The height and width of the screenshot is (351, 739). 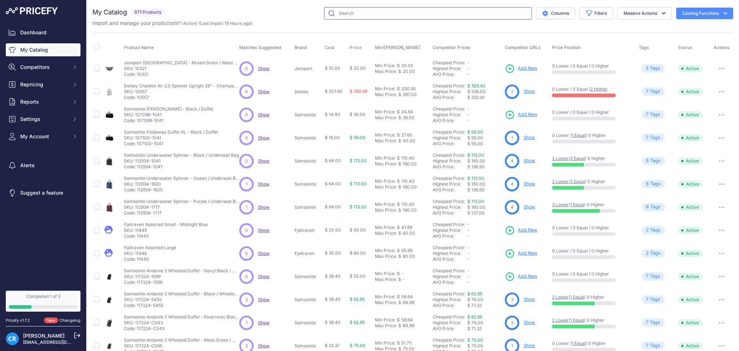 What do you see at coordinates (43, 119) in the screenshot?
I see `button: Settings` at bounding box center [43, 119].